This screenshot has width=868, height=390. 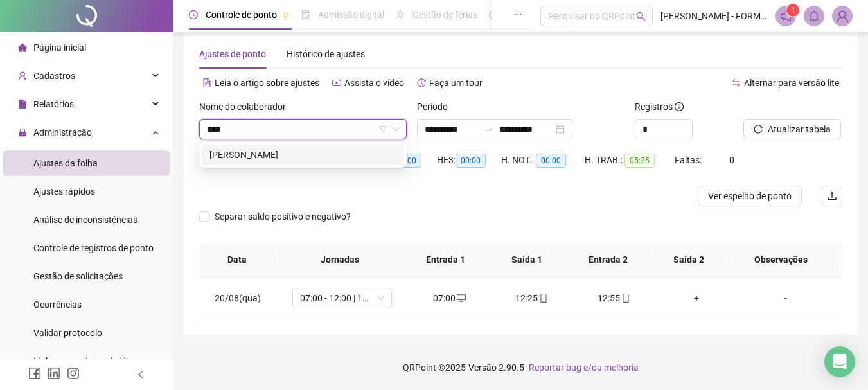 I want to click on footer: QRPoint © 2025 - 2.90.5 -, so click(x=521, y=367).